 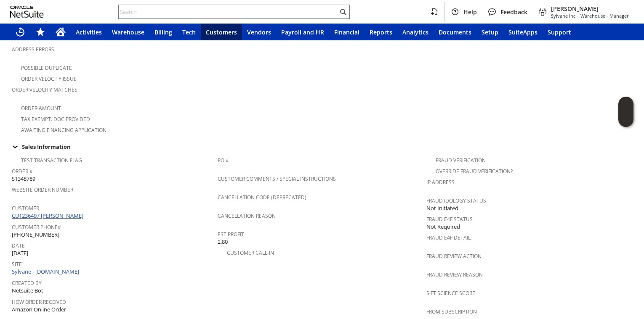 What do you see at coordinates (460, 160) in the screenshot?
I see `a: Fraud Verification` at bounding box center [460, 160].